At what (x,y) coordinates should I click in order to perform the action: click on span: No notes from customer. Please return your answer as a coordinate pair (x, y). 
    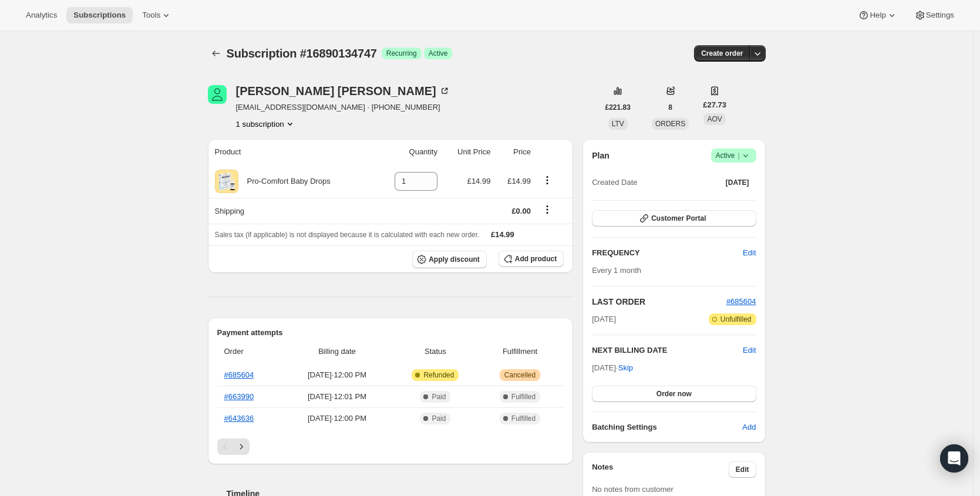
    Looking at the image, I should click on (632, 489).